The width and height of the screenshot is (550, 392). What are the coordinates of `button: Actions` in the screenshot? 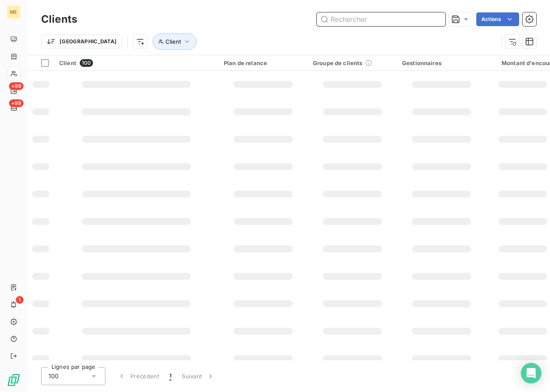 It's located at (497, 19).